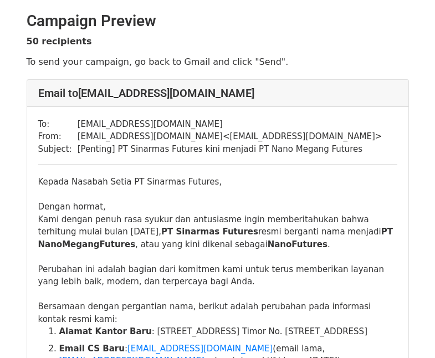  I want to click on td: To:, so click(58, 124).